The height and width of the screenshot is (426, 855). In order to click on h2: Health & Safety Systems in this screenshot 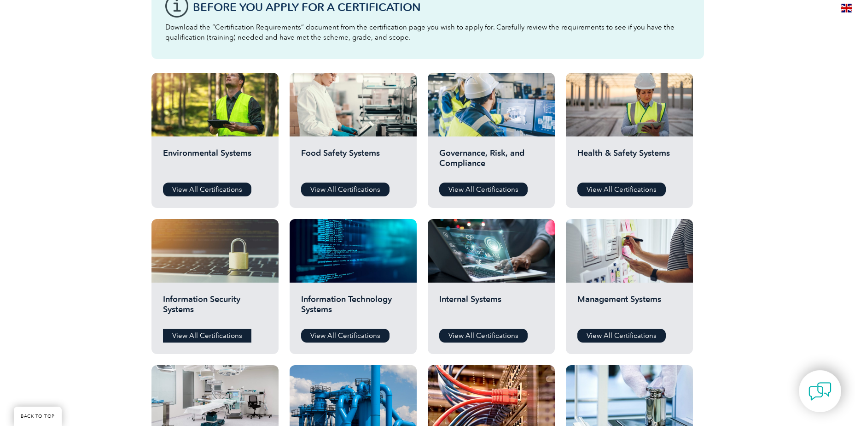, I will do `click(630, 162)`.